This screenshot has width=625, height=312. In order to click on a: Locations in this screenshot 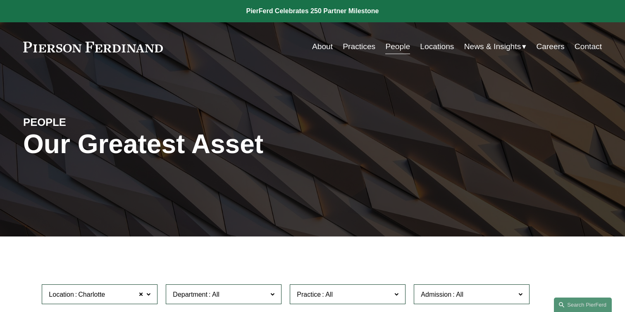, I will do `click(437, 47)`.